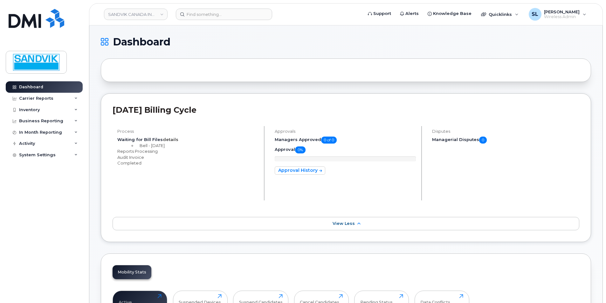 The height and width of the screenshot is (303, 606). What do you see at coordinates (188, 131) in the screenshot?
I see `h4: Process` at bounding box center [188, 131].